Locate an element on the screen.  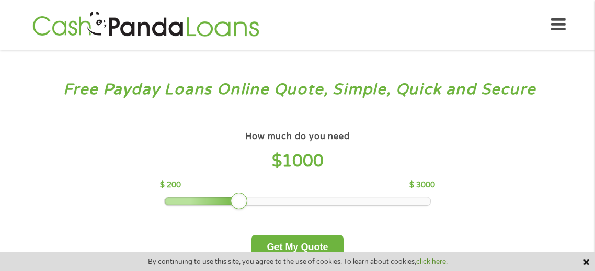
a: click here. is located at coordinates (432, 261).